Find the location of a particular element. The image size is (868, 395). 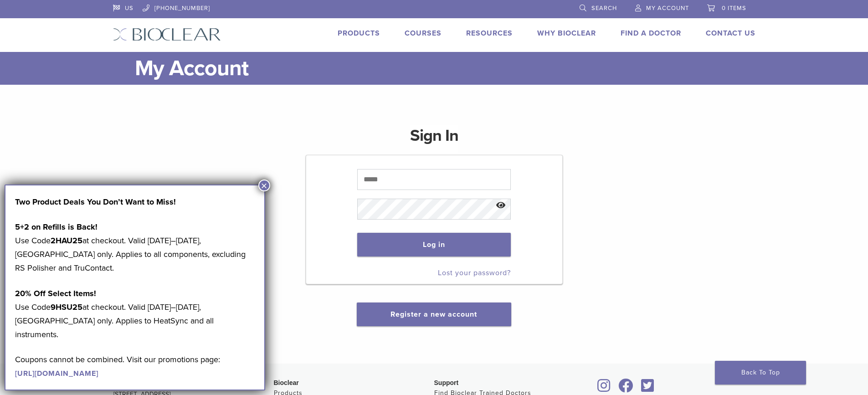

button: Close is located at coordinates (264, 186).